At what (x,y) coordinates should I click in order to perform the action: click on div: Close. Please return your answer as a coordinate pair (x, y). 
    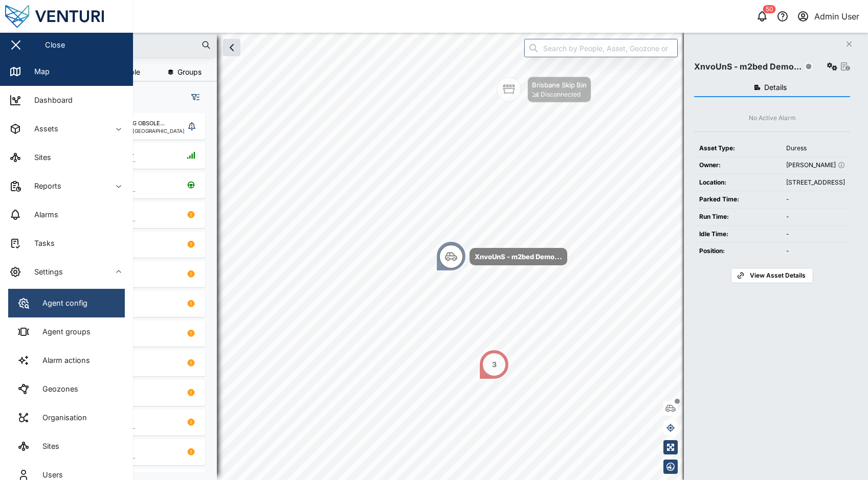
    Looking at the image, I should click on (55, 45).